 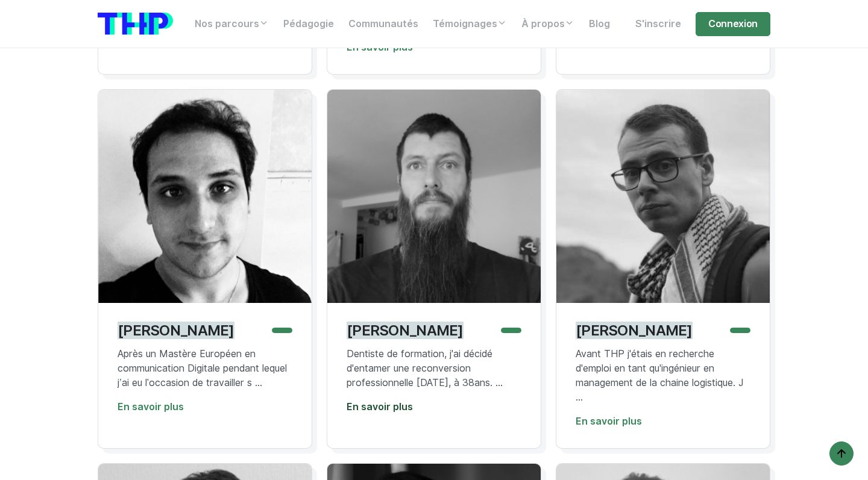 I want to click on a: Blog, so click(x=599, y=24).